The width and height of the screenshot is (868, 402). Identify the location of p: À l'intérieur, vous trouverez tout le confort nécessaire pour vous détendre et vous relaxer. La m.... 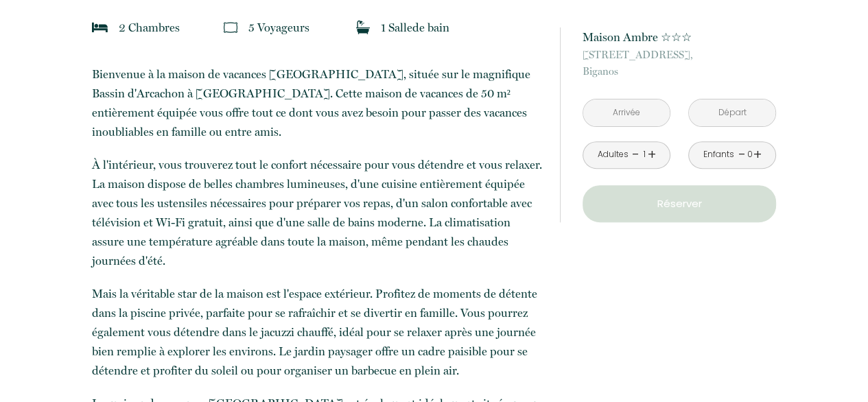
(317, 212).